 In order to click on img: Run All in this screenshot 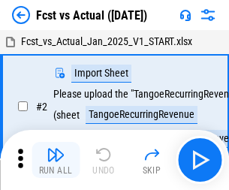, I will do `click(56, 155)`.